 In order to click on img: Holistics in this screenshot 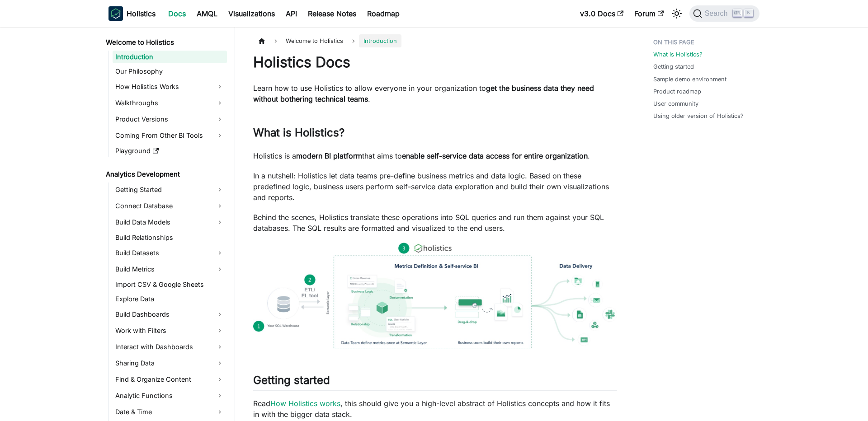, I will do `click(116, 13)`.